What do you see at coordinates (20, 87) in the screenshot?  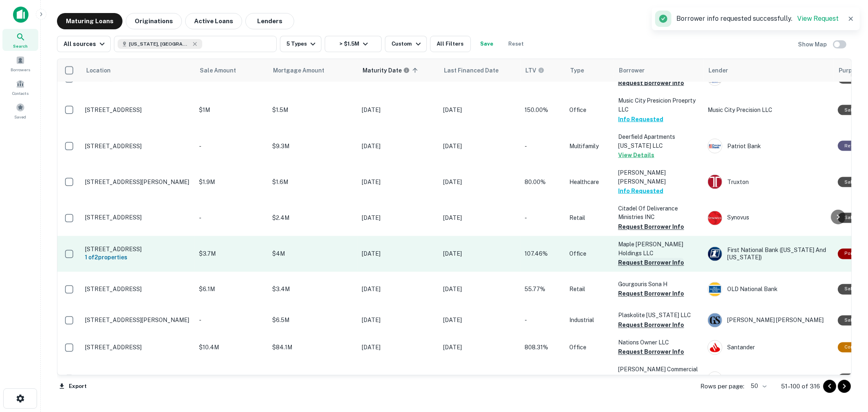 I see `div: Contacts` at bounding box center [20, 87].